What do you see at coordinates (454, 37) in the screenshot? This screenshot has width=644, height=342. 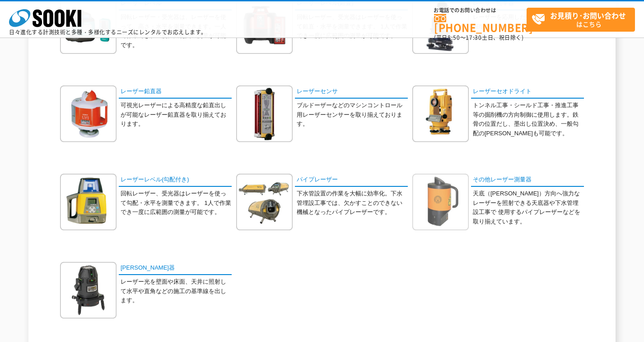 I see `span: 8:50` at bounding box center [454, 37].